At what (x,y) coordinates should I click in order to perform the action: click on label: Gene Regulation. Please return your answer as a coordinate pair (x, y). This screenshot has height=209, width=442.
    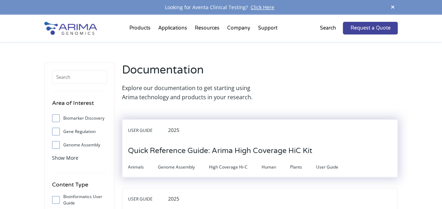
    Looking at the image, I should click on (79, 131).